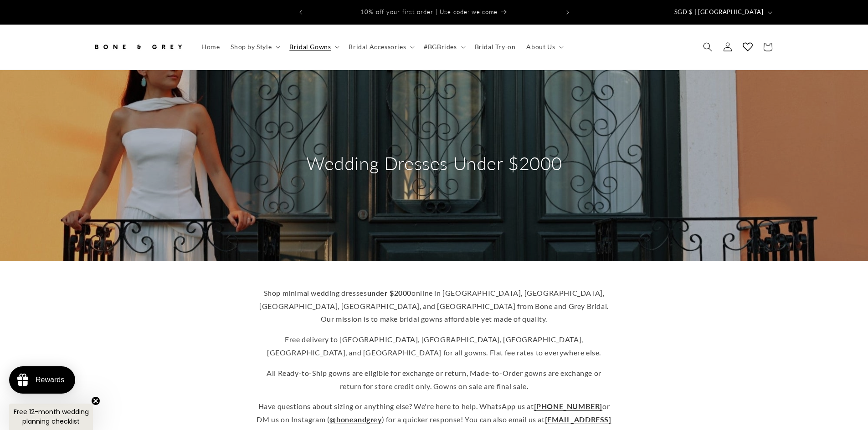 This screenshot has height=430, width=868. What do you see at coordinates (51, 417) in the screenshot?
I see `div: Free 12-month wedding planning checklistClose teaser` at bounding box center [51, 417].